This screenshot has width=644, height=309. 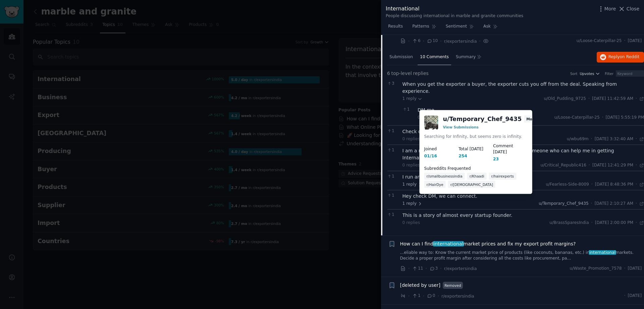 What do you see at coordinates (421, 285) in the screenshot?
I see `span: [deleted by user]` at bounding box center [421, 285].